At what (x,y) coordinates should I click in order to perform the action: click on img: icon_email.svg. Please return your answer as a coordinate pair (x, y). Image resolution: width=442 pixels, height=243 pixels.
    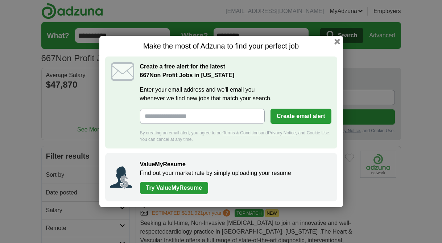
    Looking at the image, I should click on (122, 71).